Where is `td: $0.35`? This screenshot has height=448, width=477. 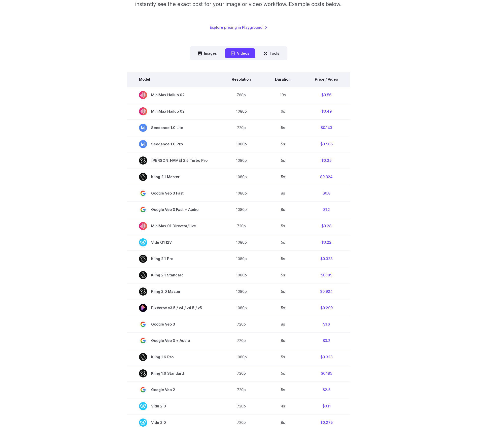 td: $0.35 is located at coordinates (326, 160).